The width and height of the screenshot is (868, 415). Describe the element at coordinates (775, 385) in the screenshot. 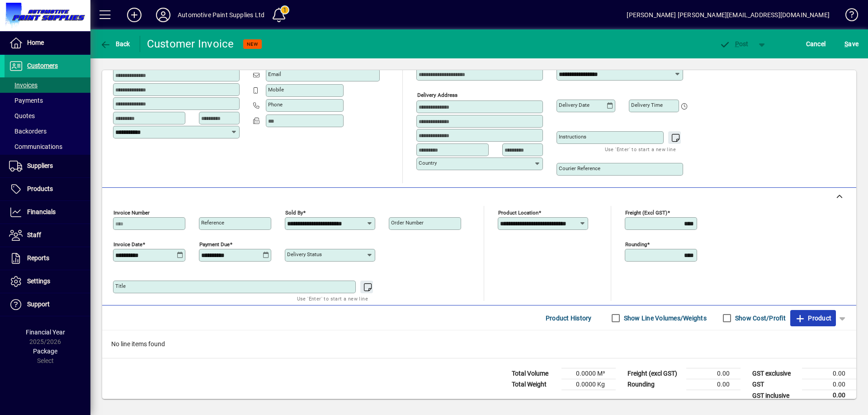

I see `td: GST` at that location.